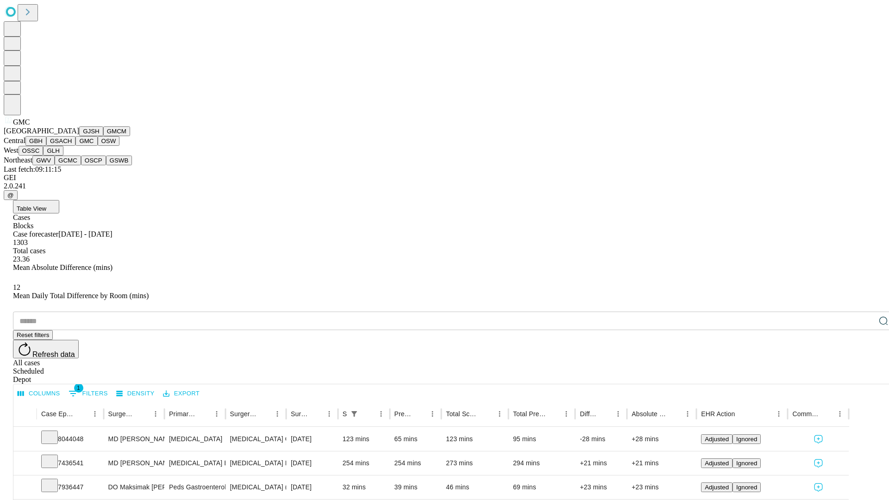 The height and width of the screenshot is (500, 889). What do you see at coordinates (718, 414) in the screenshot?
I see `div: EHR Action` at bounding box center [718, 414].